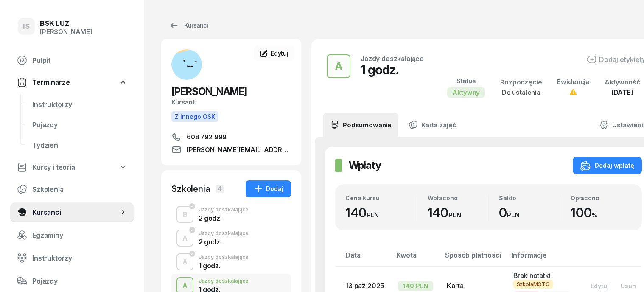 This screenshot has height=292, width=644. I want to click on span: 4, so click(220, 189).